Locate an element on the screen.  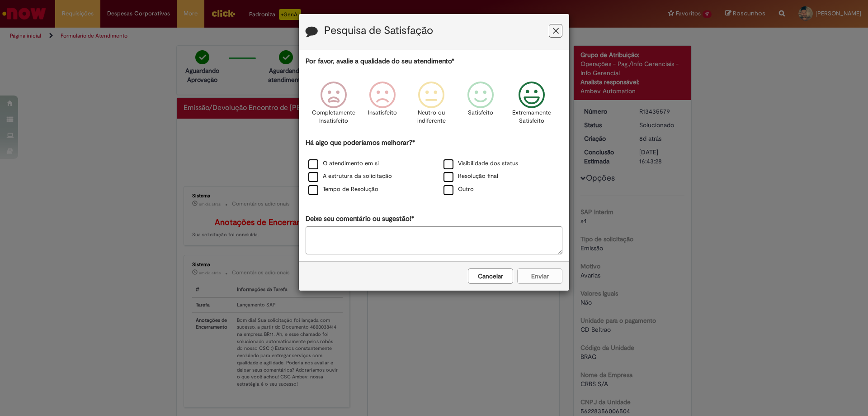
label: O atendimento em si is located at coordinates (344, 164).